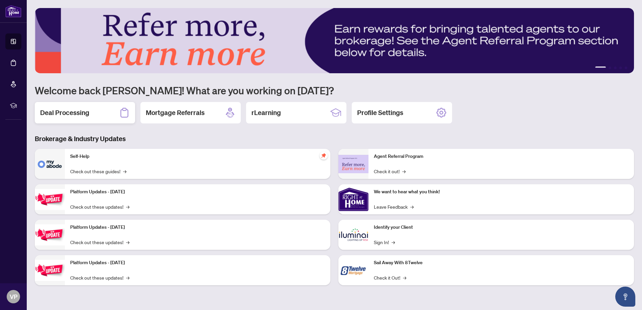 The width and height of the screenshot is (642, 310). What do you see at coordinates (13, 11) in the screenshot?
I see `img: logo` at bounding box center [13, 11].